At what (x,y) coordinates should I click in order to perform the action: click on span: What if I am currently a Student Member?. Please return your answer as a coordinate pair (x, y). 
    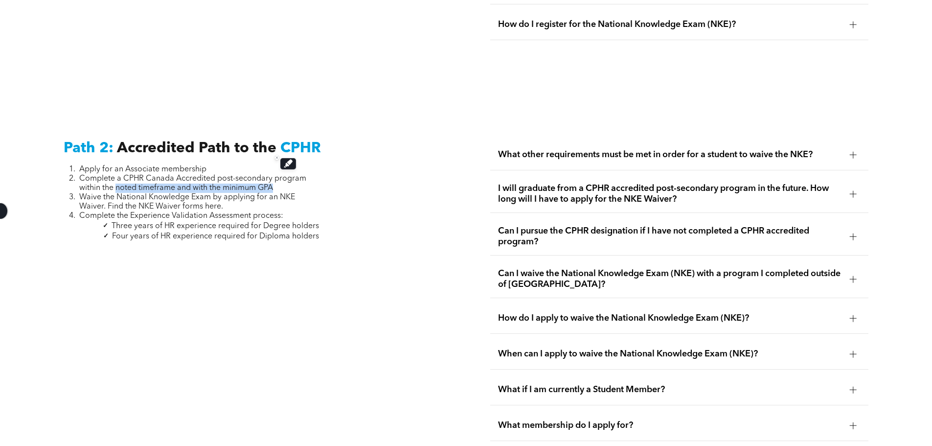
    Looking at the image, I should click on (670, 390).